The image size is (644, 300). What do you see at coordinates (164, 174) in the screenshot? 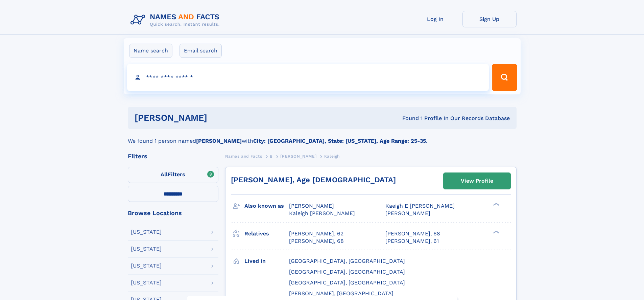
I see `span: All` at bounding box center [164, 174].